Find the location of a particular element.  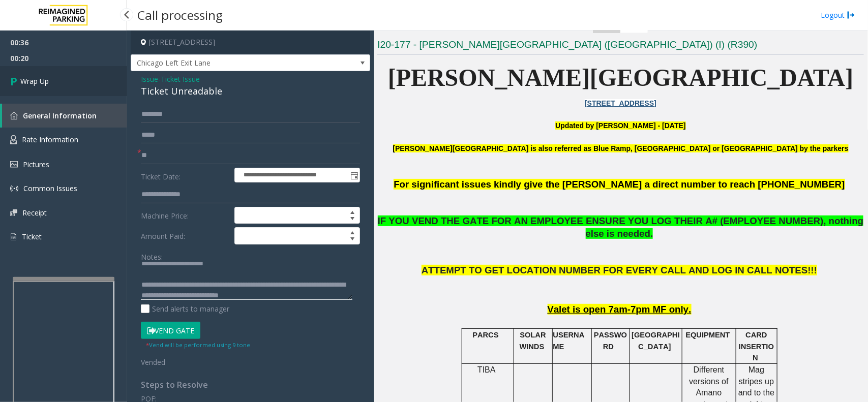

span: EQUIPMENT is located at coordinates (708, 335).